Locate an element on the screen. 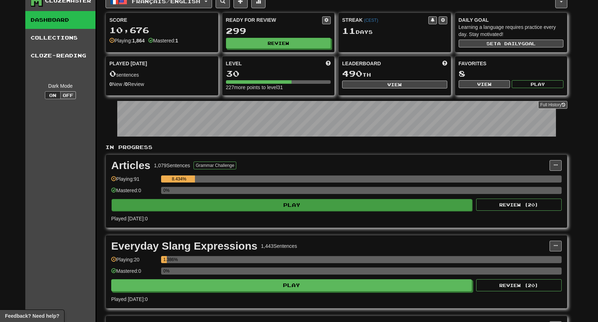  div: 8.434% is located at coordinates (179, 179).